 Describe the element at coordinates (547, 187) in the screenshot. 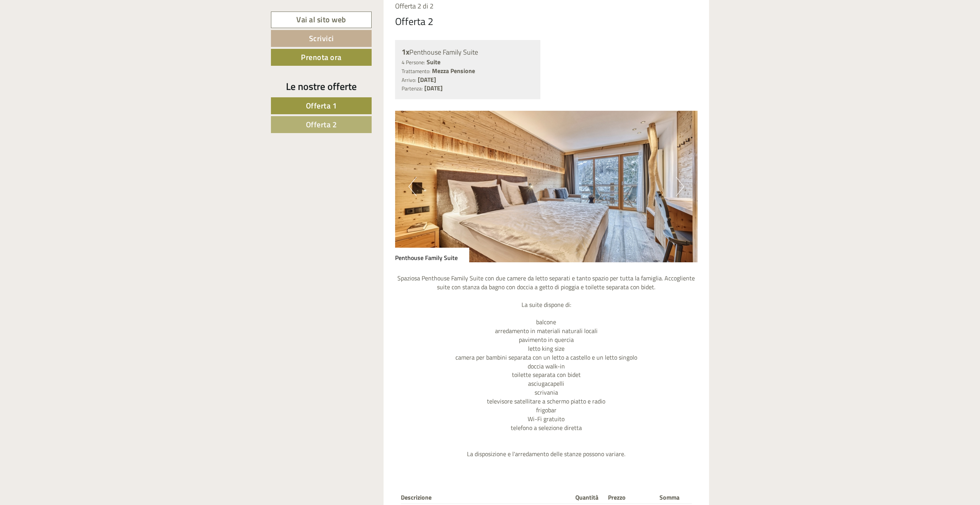

I see `img: image` at that location.